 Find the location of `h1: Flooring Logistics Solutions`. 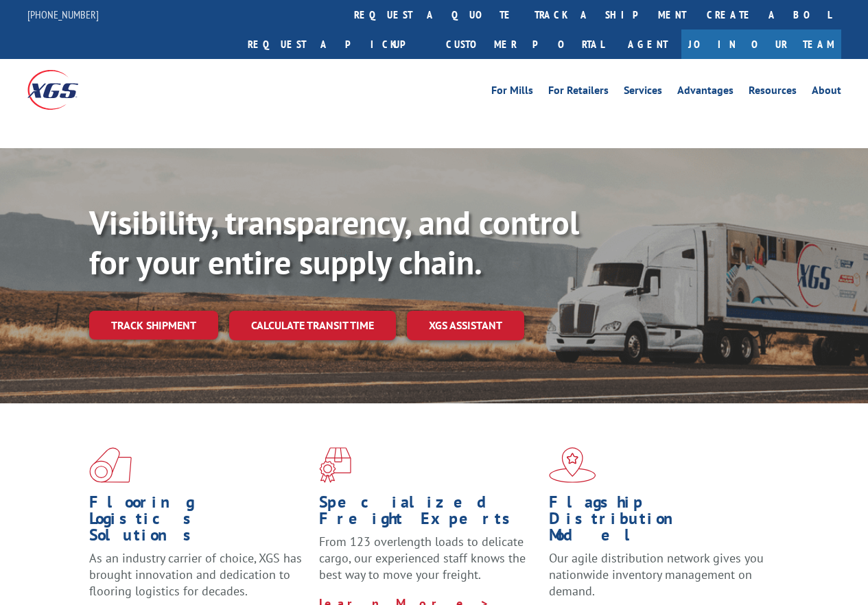

h1: Flooring Logistics Solutions is located at coordinates (199, 522).